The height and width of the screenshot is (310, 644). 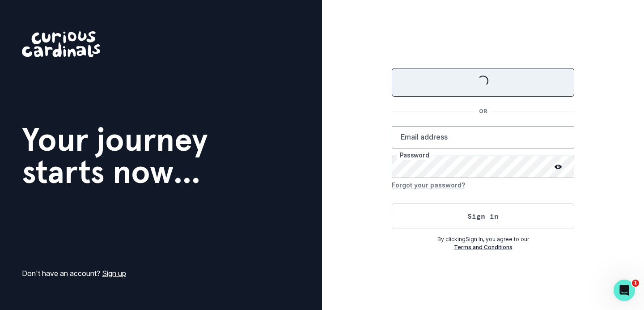 What do you see at coordinates (483, 239) in the screenshot?
I see `p: By clicking Sign In , you agree to our` at bounding box center [483, 239].